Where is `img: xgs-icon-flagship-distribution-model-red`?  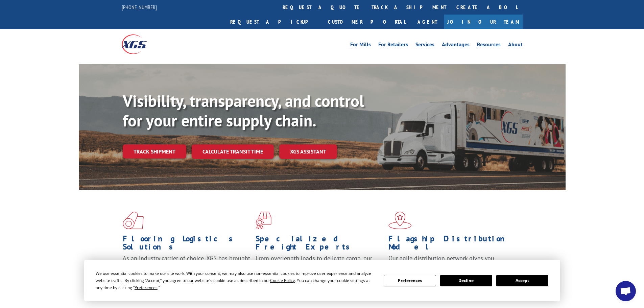
img: xgs-icon-flagship-distribution-model-red is located at coordinates (399, 221).